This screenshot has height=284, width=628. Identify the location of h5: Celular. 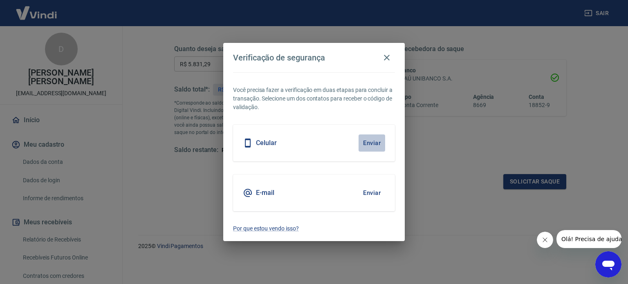
(266, 143).